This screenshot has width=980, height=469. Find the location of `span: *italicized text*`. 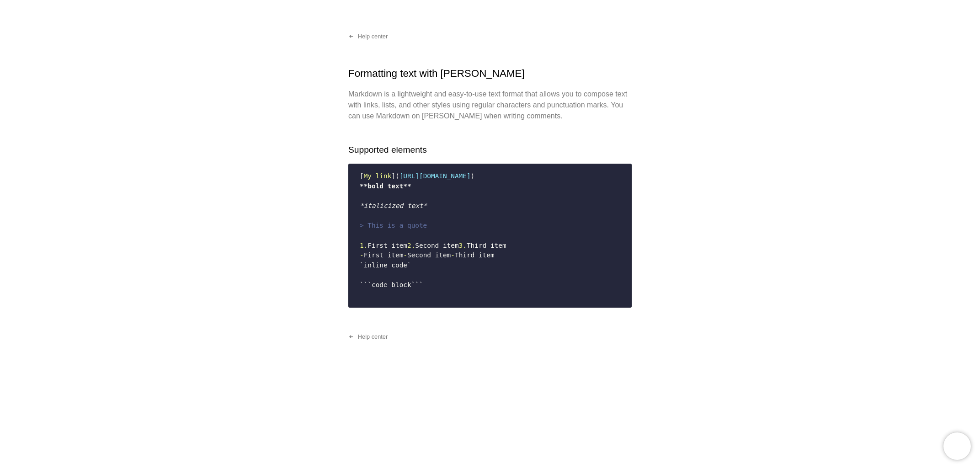

span: *italicized text* is located at coordinates (393, 205).